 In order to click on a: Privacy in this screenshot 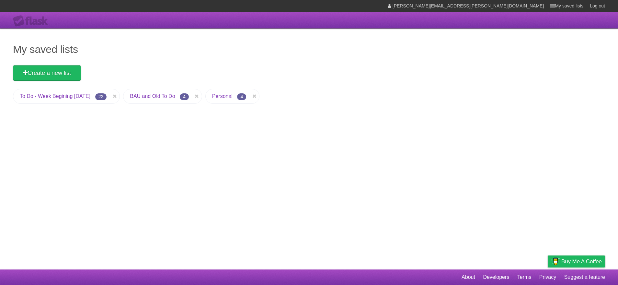, I will do `click(547, 277)`.